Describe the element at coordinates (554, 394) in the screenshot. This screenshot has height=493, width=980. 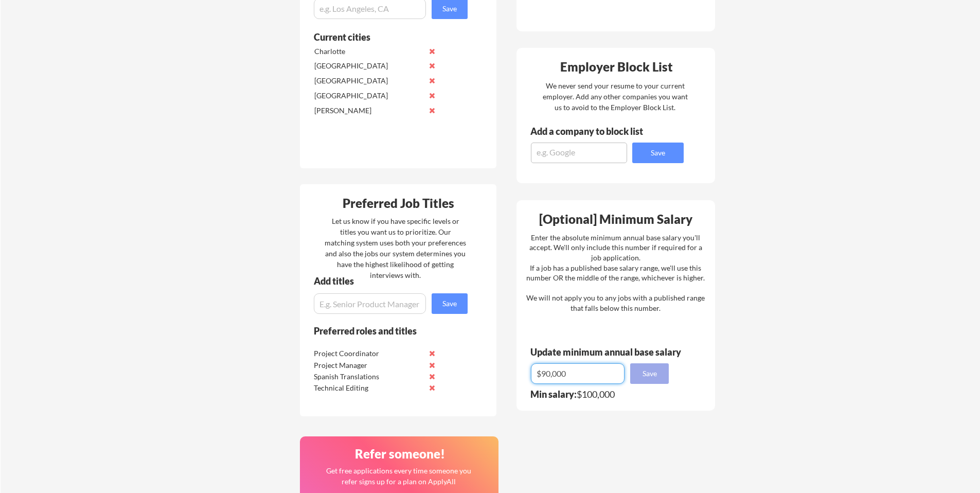
I see `strong: Min salary:` at that location.